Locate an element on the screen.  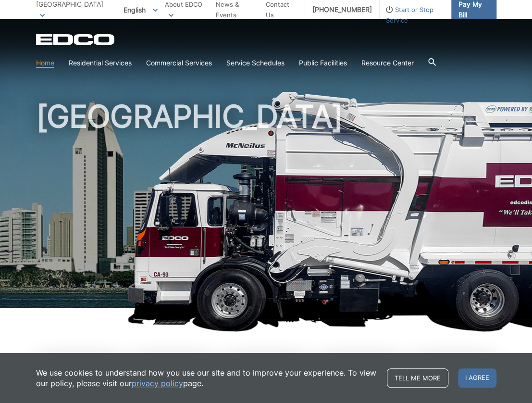
span: I agree is located at coordinates (477, 378).